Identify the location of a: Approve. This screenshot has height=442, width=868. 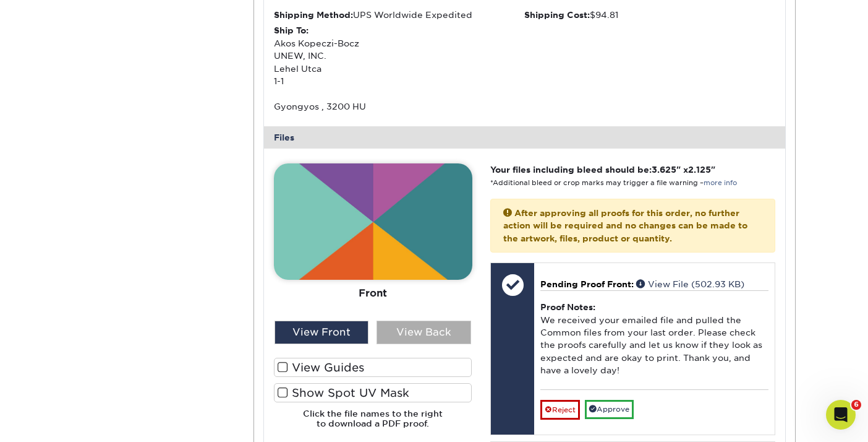
(609, 409).